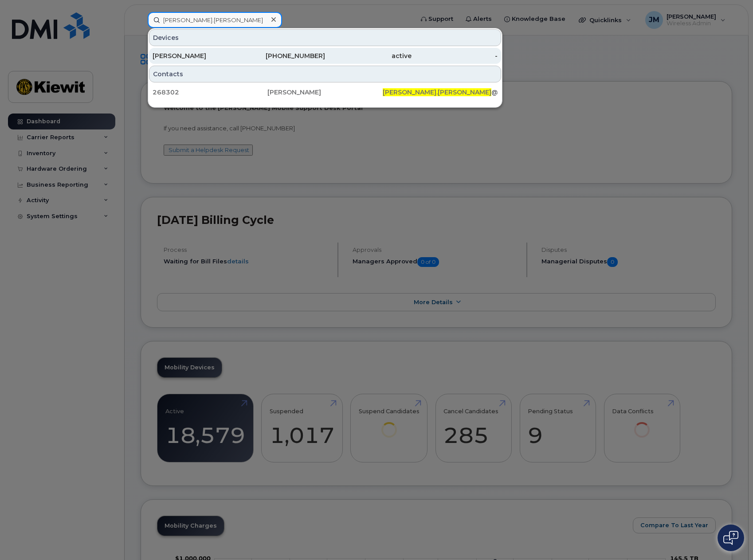 Image resolution: width=753 pixels, height=560 pixels. I want to click on div: Devices, so click(326, 38).